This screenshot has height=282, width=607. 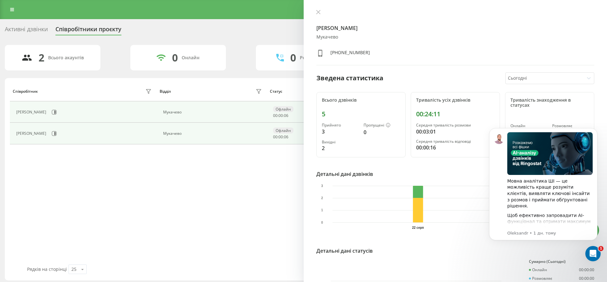 I want to click on div: Статус, so click(x=276, y=92).